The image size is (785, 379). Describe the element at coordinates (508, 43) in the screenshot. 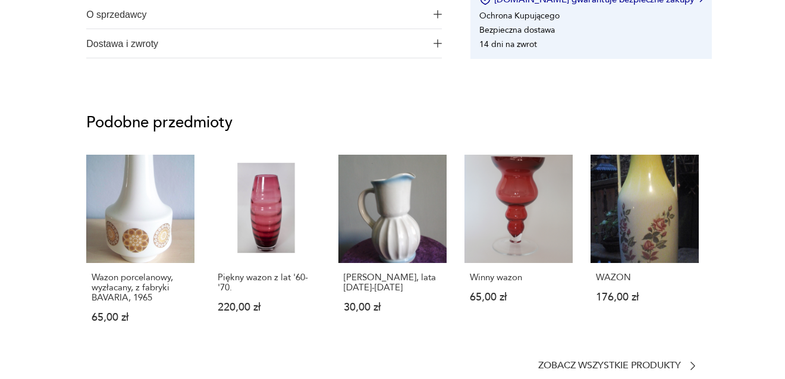

I see `li: 14 dni na zwrot` at that location.